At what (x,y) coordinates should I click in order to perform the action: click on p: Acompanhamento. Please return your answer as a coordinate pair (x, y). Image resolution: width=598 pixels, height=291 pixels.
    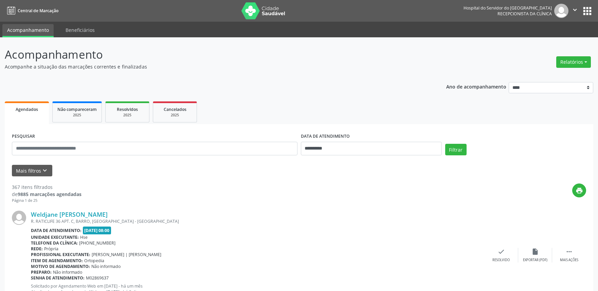
    Looking at the image, I should click on (211, 55).